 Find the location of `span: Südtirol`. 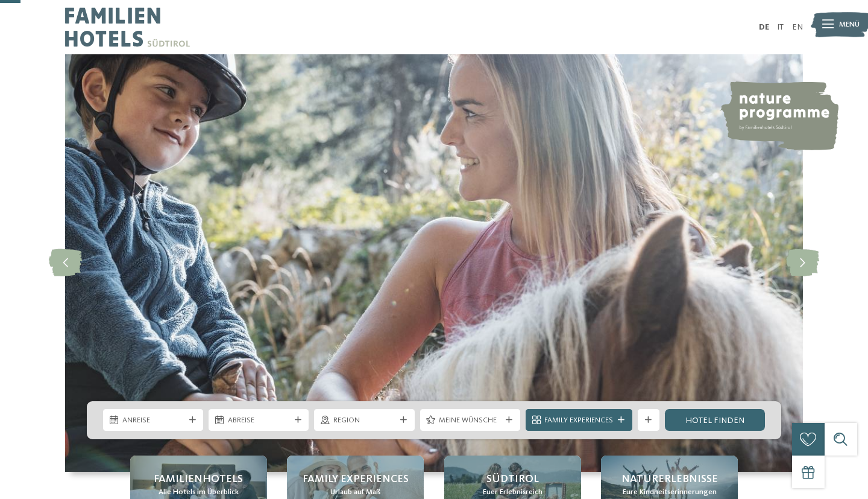

span: Südtirol is located at coordinates (513, 479).